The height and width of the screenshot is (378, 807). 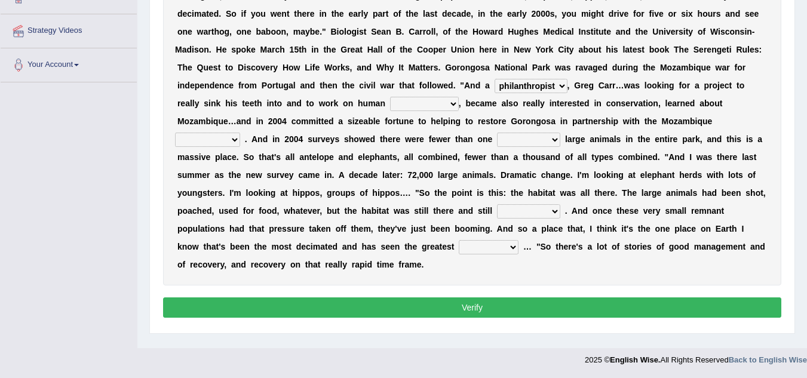 I want to click on b: c, so click(x=189, y=14).